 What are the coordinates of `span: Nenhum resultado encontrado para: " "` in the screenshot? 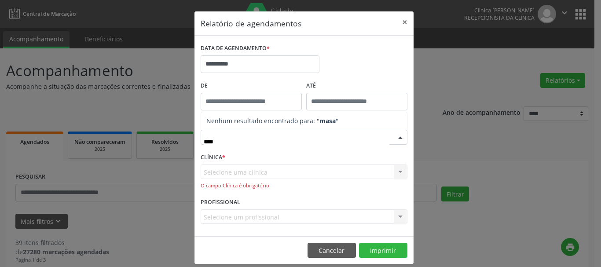 It's located at (272, 120).